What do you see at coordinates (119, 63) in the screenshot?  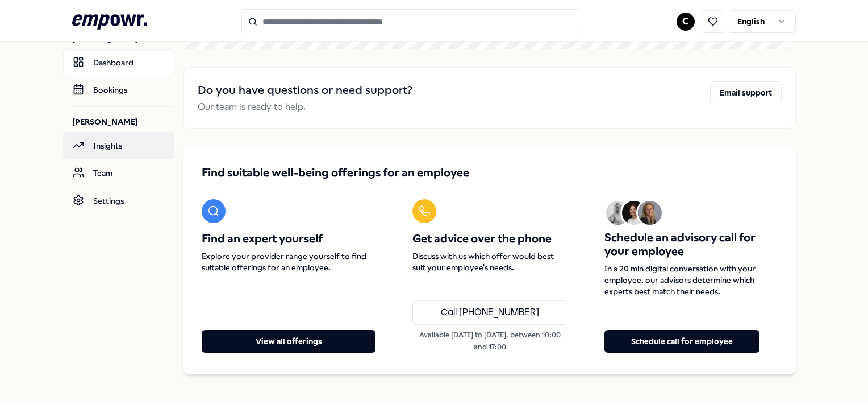 I see `a: Dashboard` at bounding box center [119, 63].